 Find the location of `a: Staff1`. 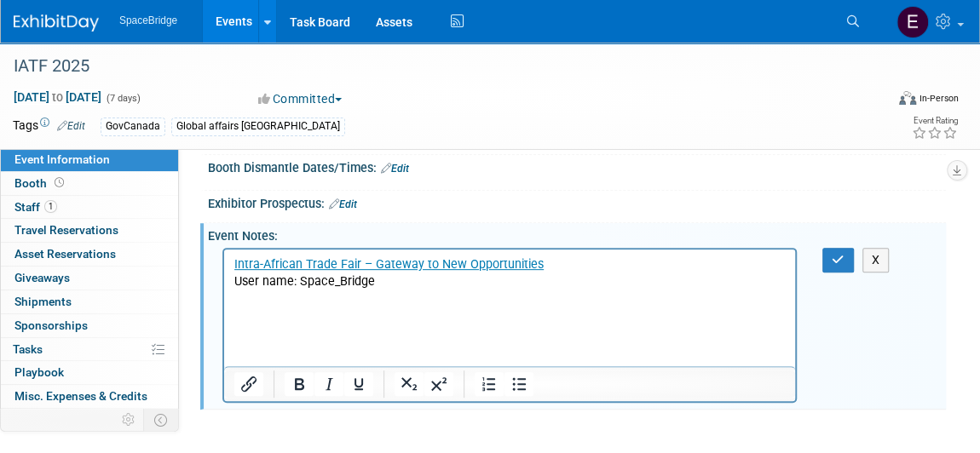

a: Staff1 is located at coordinates (90, 207).